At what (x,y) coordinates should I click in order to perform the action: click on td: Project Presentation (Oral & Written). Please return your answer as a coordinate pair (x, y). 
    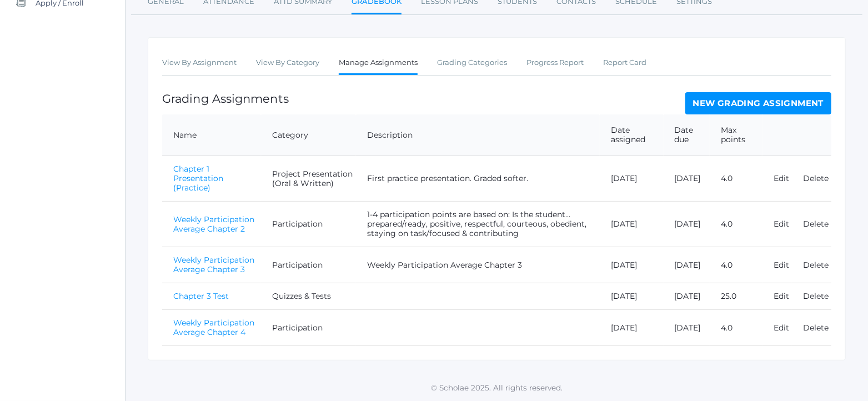
    Looking at the image, I should click on (308, 179).